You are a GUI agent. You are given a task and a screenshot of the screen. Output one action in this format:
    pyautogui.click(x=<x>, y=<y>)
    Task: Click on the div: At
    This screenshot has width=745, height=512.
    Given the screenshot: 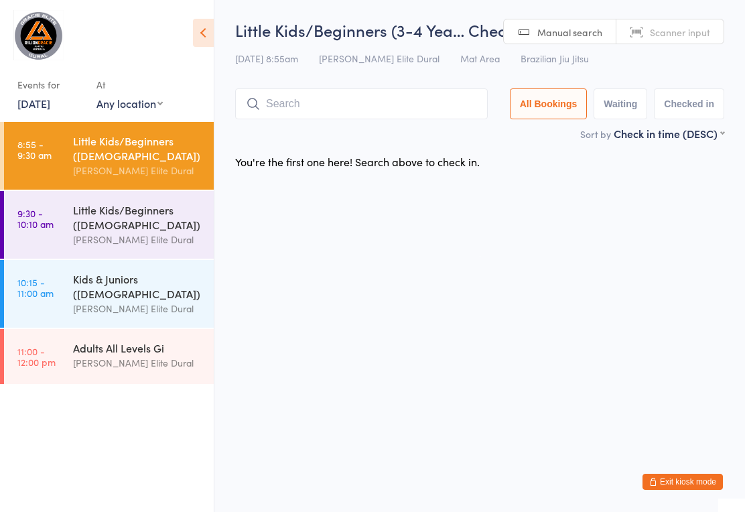 What is the action you would take?
    pyautogui.click(x=129, y=84)
    